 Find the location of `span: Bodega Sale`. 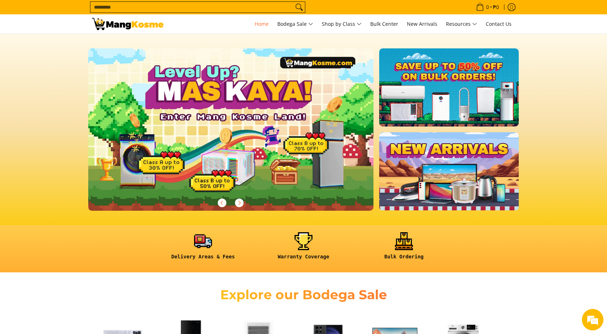

span: Bodega Sale is located at coordinates (295, 24).